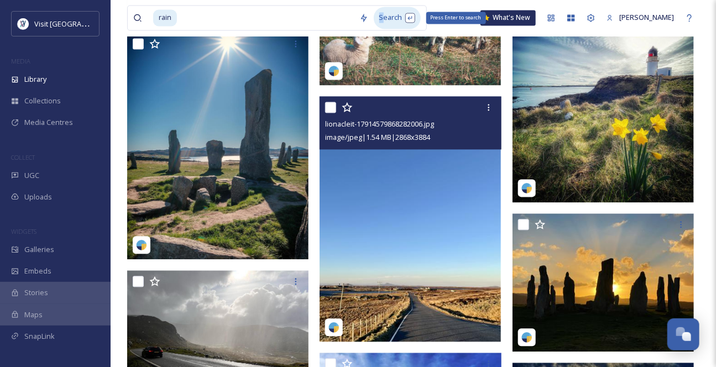  What do you see at coordinates (36, 292) in the screenshot?
I see `span: Stories` at bounding box center [36, 292].